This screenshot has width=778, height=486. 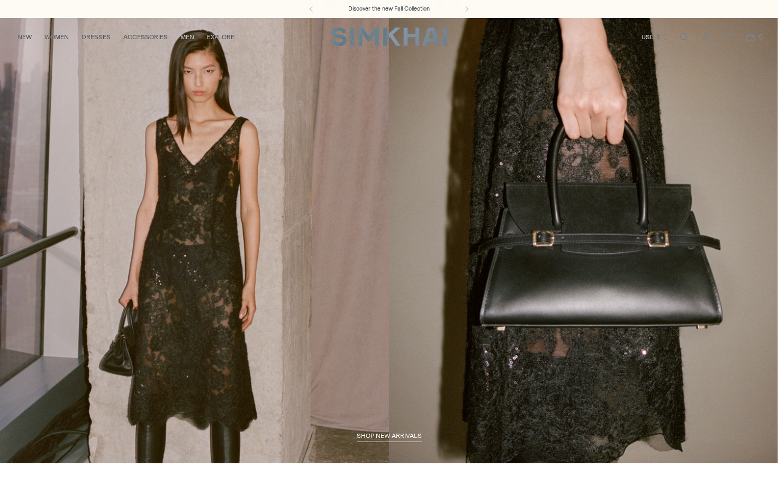 I want to click on a: SIMKHAI, so click(x=389, y=36).